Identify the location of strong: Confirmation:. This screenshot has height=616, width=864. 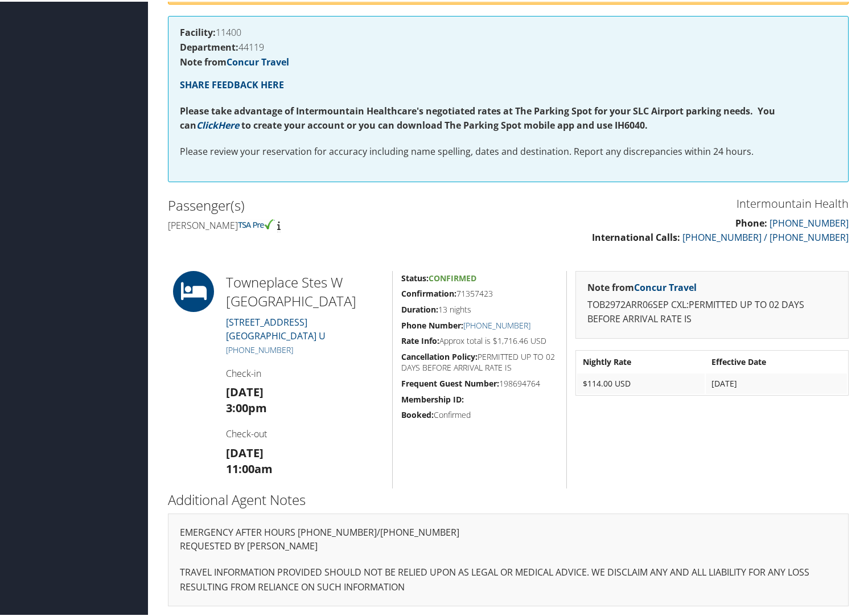
(429, 291).